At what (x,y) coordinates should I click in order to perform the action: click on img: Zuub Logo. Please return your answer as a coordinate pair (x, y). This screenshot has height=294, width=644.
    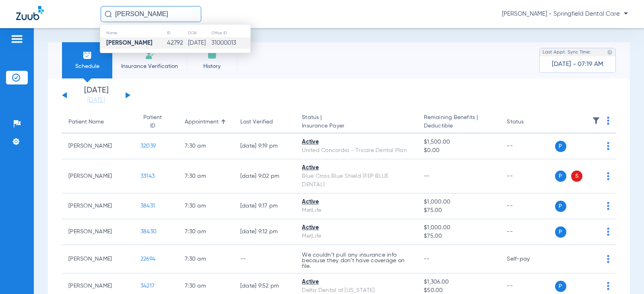
    Looking at the image, I should click on (30, 13).